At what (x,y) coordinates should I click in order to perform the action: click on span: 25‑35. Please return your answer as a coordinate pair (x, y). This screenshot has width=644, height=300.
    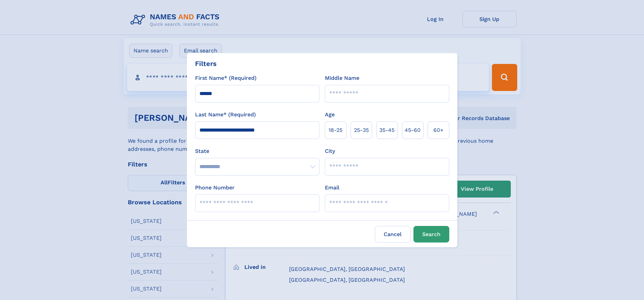
    Looking at the image, I should click on (361, 130).